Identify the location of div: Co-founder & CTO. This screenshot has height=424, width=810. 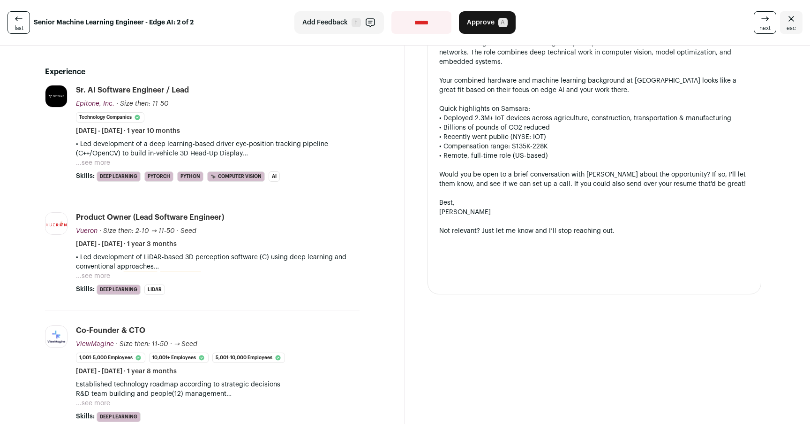
(111, 330).